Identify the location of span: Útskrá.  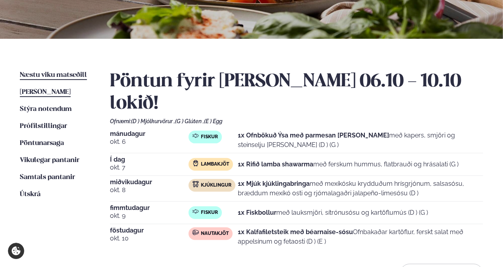
(30, 194).